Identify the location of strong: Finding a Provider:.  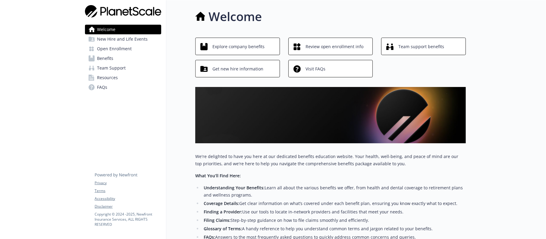
(223, 212).